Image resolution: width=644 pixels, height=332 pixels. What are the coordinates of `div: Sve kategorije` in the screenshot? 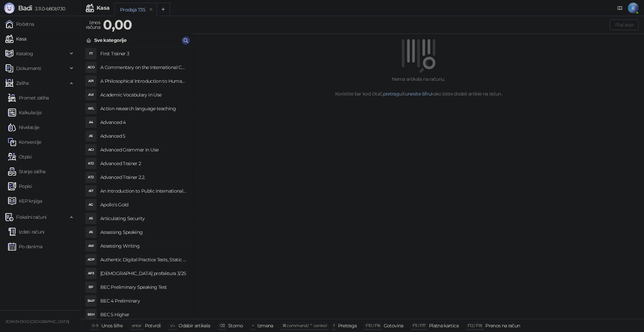 It's located at (110, 40).